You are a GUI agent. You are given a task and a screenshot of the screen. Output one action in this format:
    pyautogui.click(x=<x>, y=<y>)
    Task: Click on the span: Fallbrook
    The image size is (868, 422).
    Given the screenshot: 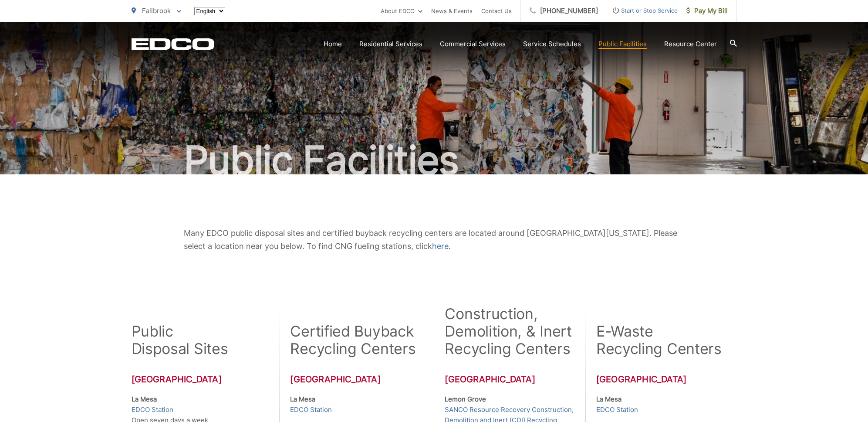 What is the action you would take?
    pyautogui.click(x=156, y=10)
    